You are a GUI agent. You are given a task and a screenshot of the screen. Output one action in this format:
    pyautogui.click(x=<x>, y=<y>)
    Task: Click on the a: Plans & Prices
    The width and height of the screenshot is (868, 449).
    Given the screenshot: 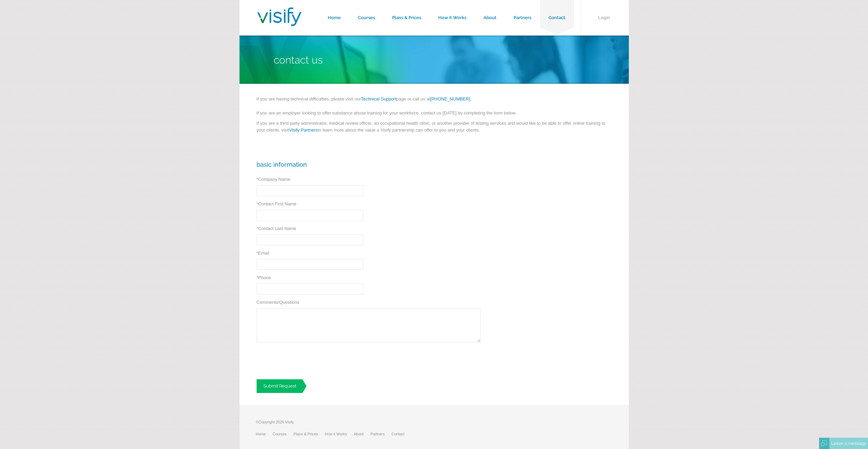 What is the action you would take?
    pyautogui.click(x=309, y=434)
    